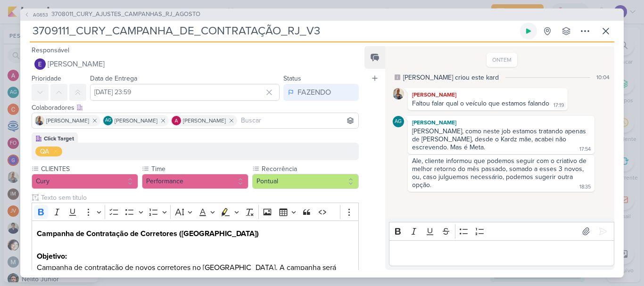  What do you see at coordinates (59, 138) in the screenshot?
I see `div: Click Target` at bounding box center [59, 138].